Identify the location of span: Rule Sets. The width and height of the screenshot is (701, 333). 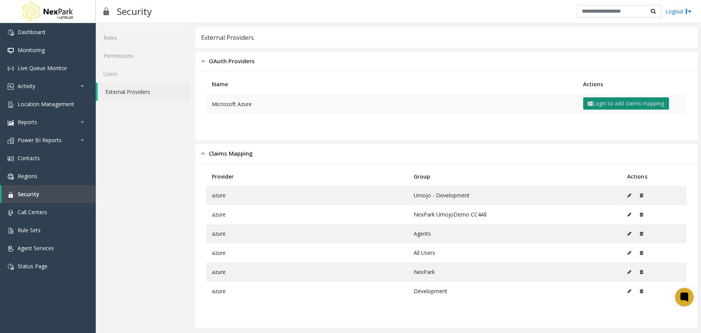
(29, 230).